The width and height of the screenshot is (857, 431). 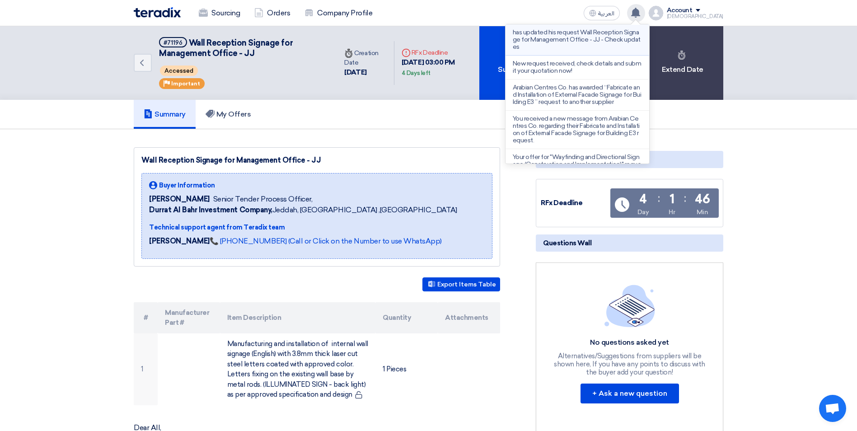 I want to click on img: empty_state_list.svg, so click(x=630, y=306).